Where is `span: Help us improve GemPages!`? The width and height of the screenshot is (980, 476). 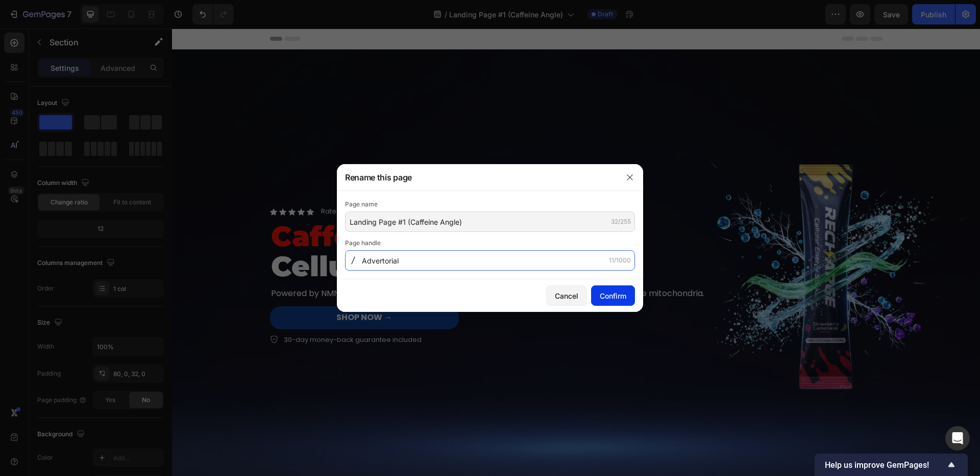
span: Help us improve GemPages! is located at coordinates (885, 465).